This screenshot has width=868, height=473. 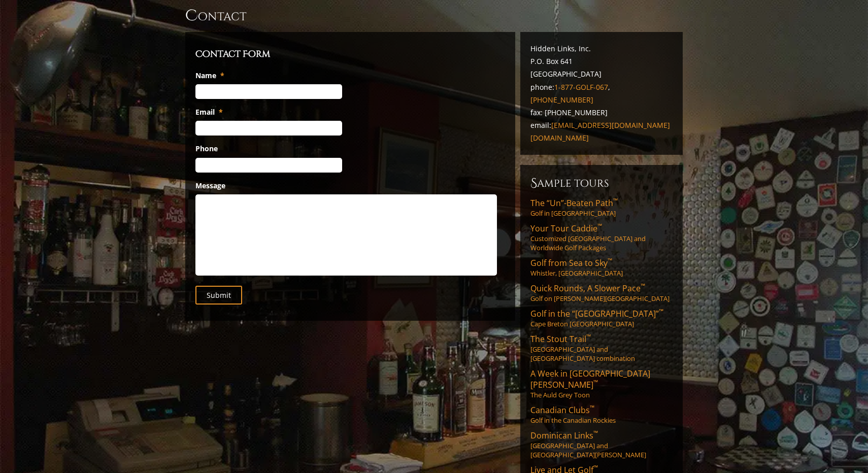 I want to click on label: Name, so click(x=210, y=76).